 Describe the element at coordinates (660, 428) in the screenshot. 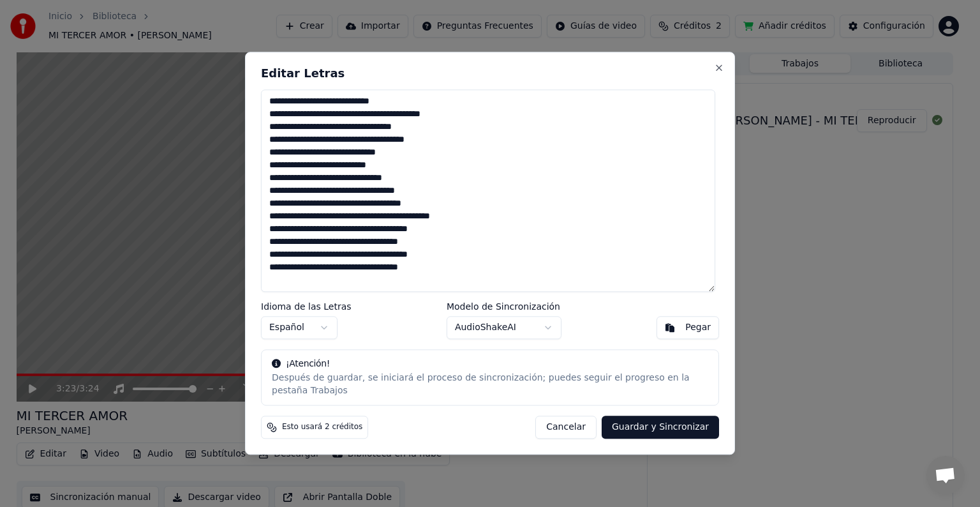

I see `button: Guardar y Sincronizar` at that location.